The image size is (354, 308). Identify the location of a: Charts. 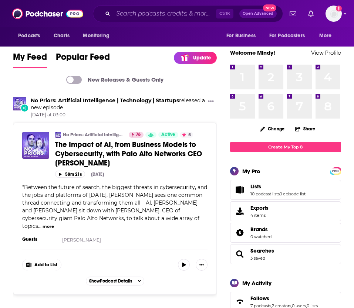
(61, 36).